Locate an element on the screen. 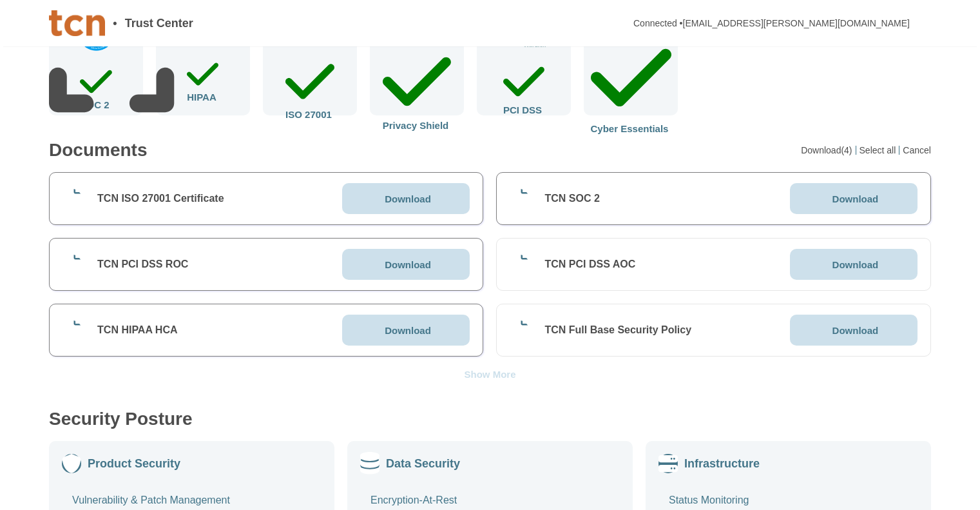  div: Cancel is located at coordinates (917, 151).